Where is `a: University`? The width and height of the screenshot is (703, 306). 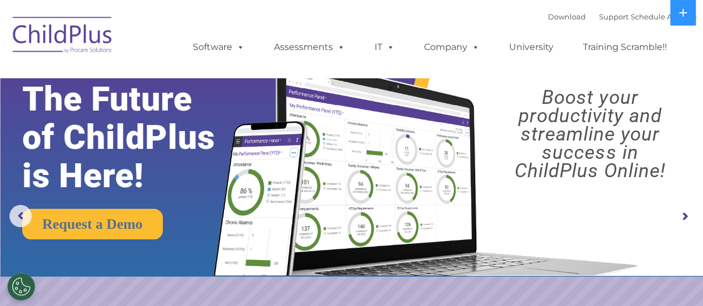 a: University is located at coordinates (531, 47).